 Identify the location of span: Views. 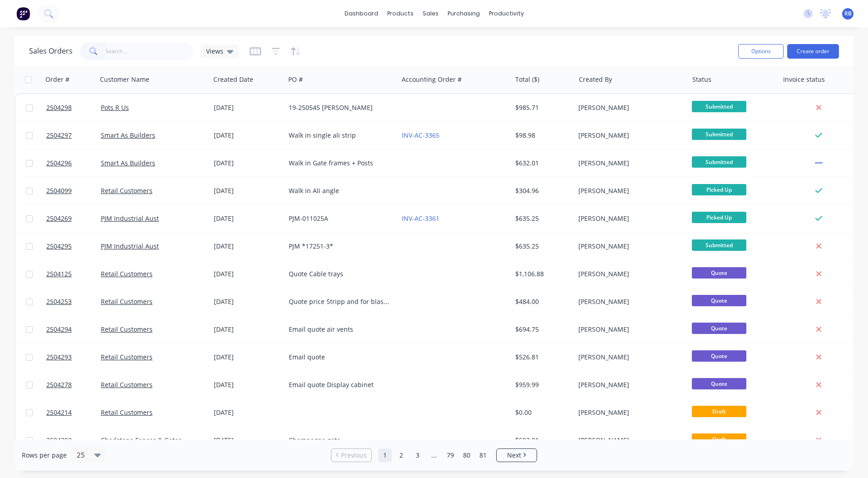
(215, 51).